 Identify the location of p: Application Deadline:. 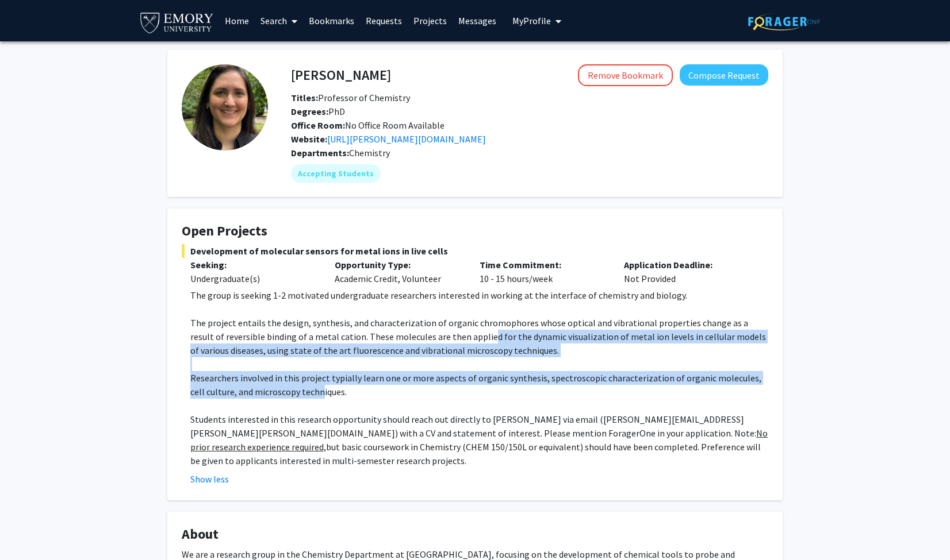
(687, 265).